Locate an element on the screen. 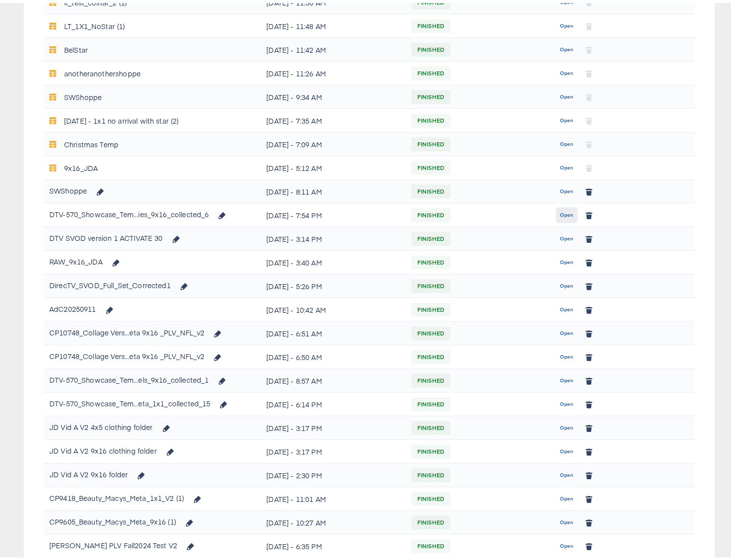  div: CP9418_Beauty_Macys_Meta_1x1_V2 (1) is located at coordinates (128, 496).